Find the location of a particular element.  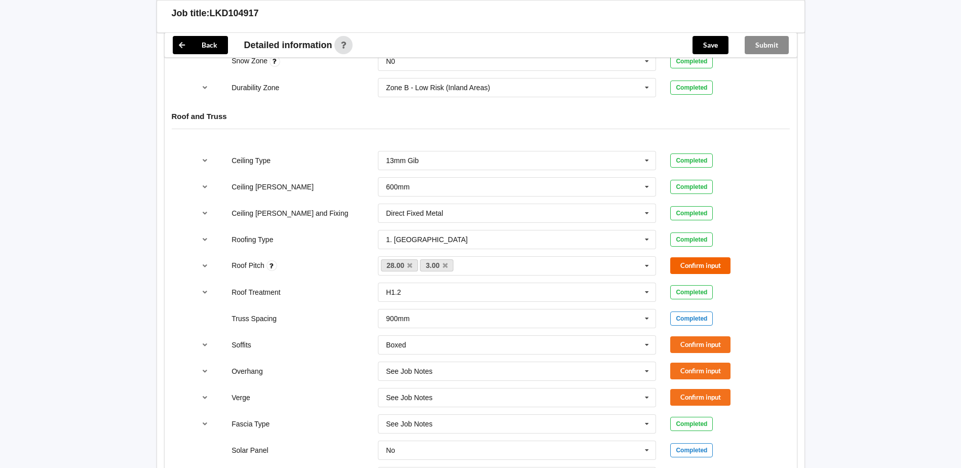

div: Zone B - Low Risk (Inland Areas) is located at coordinates (438, 88).